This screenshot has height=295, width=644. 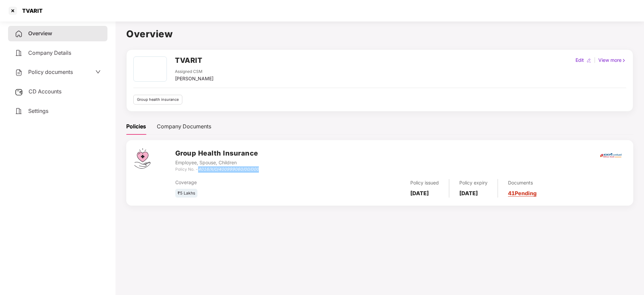 What do you see at coordinates (250, 183) in the screenshot?
I see `div: Coverage` at bounding box center [250, 183].